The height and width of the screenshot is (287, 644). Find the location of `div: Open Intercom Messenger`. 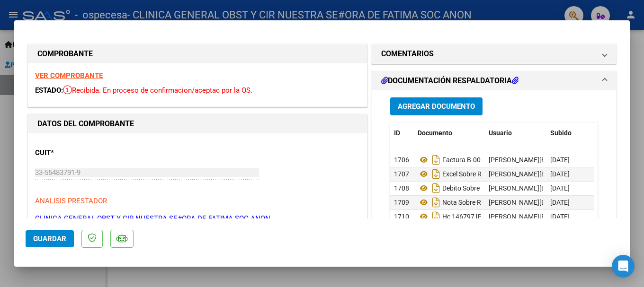

div: Open Intercom Messenger is located at coordinates (623, 267).